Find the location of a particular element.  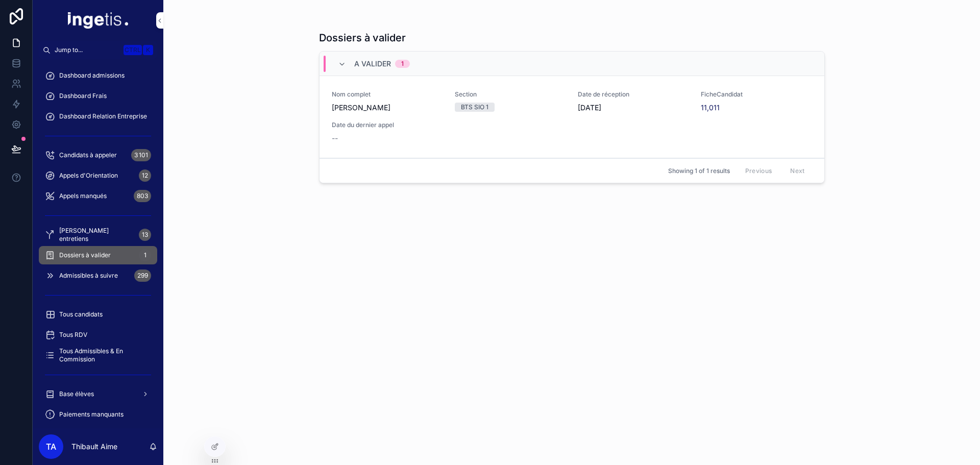

a: Dossiers à valider1 is located at coordinates (98, 256).